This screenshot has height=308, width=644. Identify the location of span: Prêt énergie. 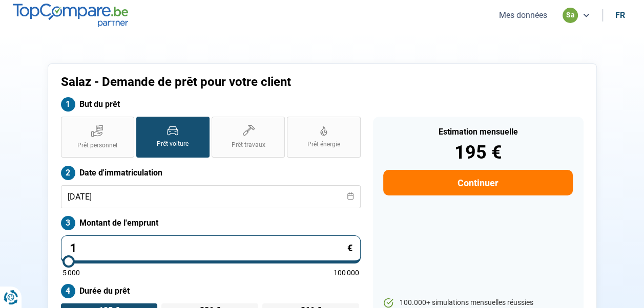
(324, 145).